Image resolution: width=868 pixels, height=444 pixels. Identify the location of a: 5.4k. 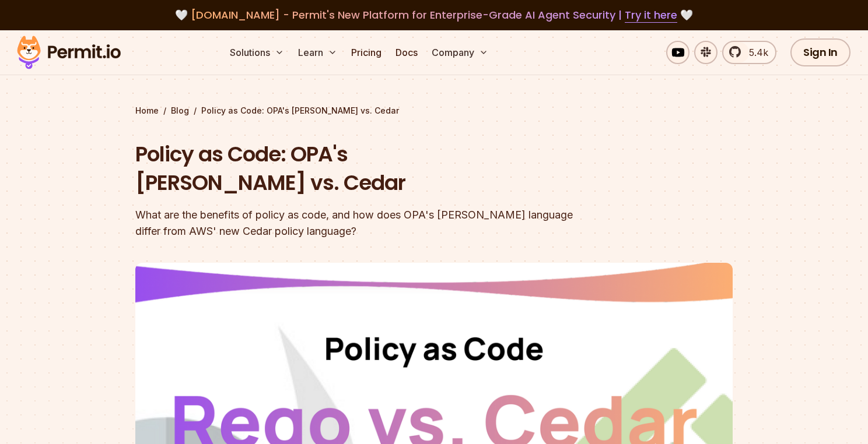
(749, 53).